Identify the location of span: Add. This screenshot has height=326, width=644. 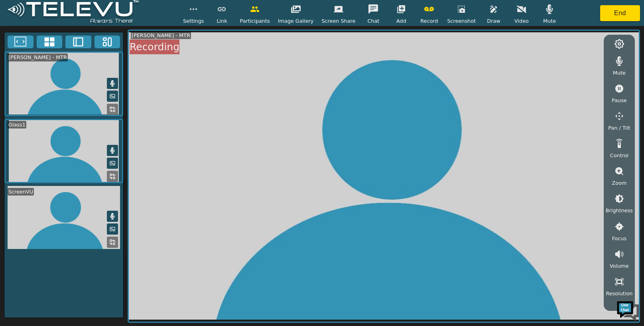
(401, 21).